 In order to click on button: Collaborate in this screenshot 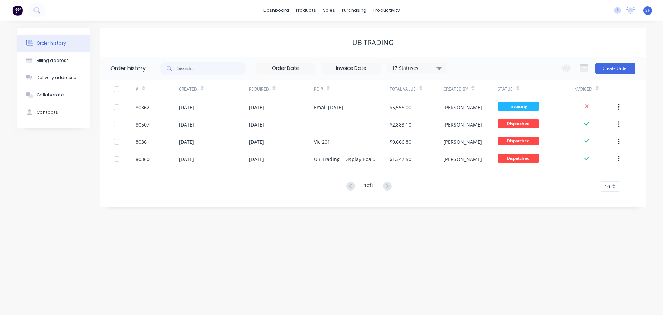, I will do `click(54, 95)`.